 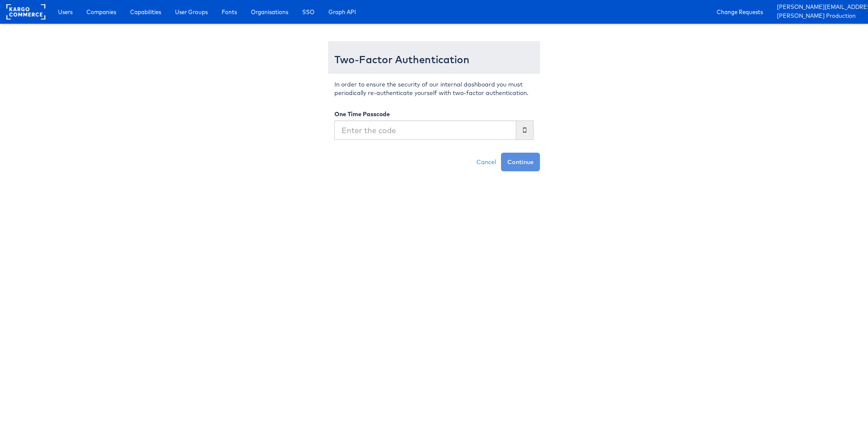 I want to click on a: Change Requests, so click(x=740, y=12).